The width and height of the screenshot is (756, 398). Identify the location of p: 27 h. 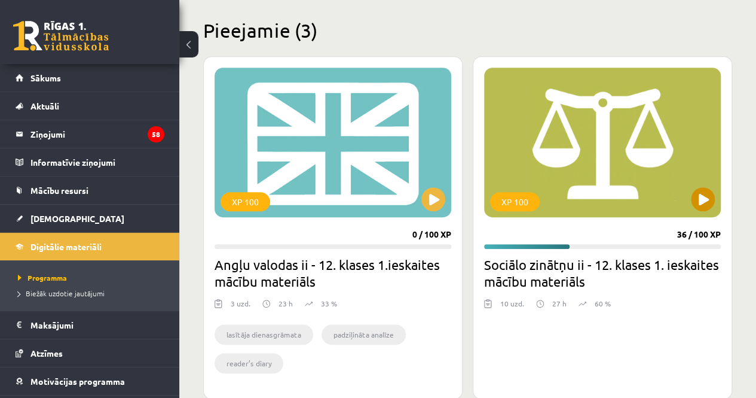
(560, 303).